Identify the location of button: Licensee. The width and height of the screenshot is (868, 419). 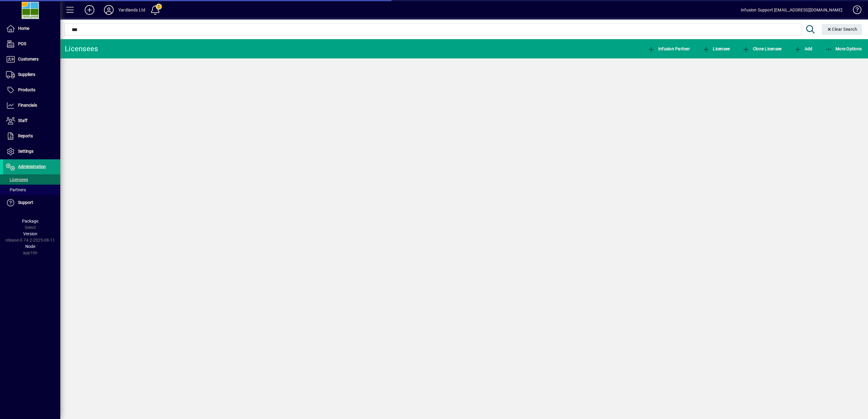
(716, 49).